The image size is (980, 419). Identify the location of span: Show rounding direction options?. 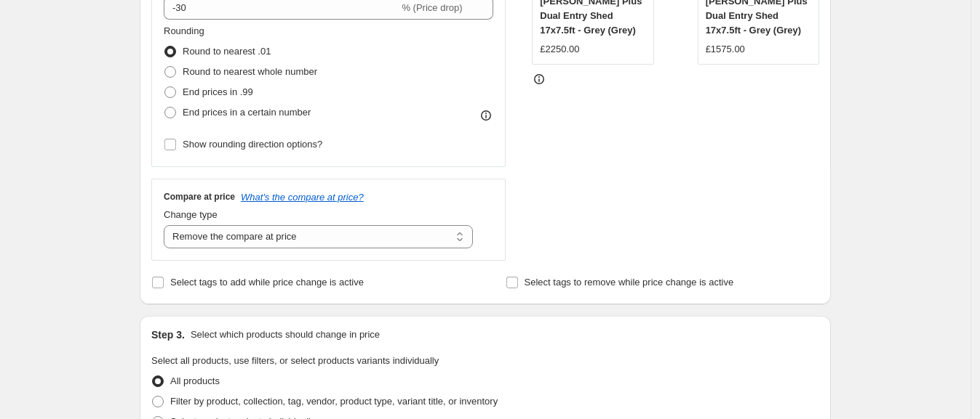
(253, 144).